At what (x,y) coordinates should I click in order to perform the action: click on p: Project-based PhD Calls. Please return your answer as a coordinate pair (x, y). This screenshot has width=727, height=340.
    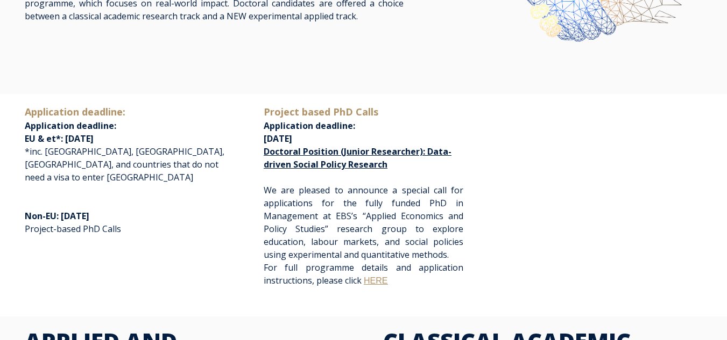
    Looking at the image, I should click on (124, 223).